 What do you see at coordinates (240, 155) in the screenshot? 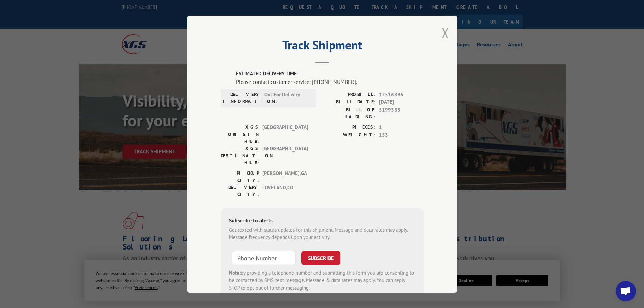
I see `label: XGS DESTINATION HUB:` at bounding box center [240, 155].